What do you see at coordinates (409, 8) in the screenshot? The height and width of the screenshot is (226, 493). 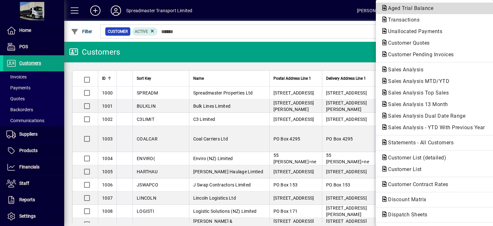 I see `span: Aged Trial Balance` at bounding box center [409, 8].